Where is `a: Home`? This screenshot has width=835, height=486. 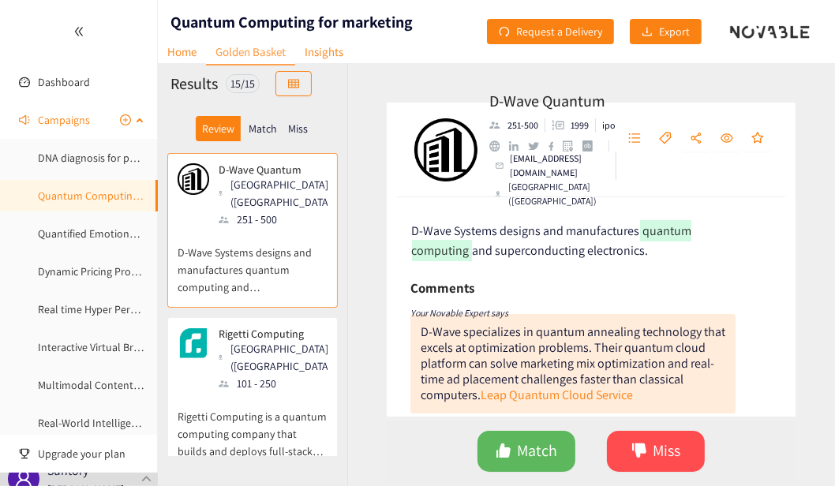 a: Home is located at coordinates (181, 51).